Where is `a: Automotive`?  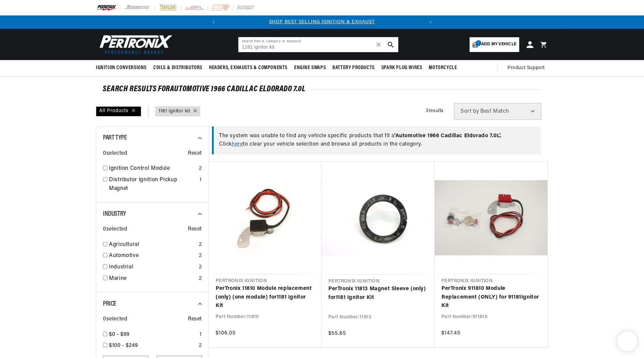 a: Automotive is located at coordinates (152, 256).